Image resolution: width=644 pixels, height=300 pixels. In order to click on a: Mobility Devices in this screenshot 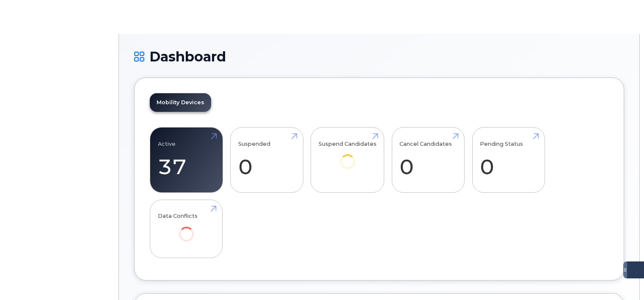, I will do `click(181, 103)`.